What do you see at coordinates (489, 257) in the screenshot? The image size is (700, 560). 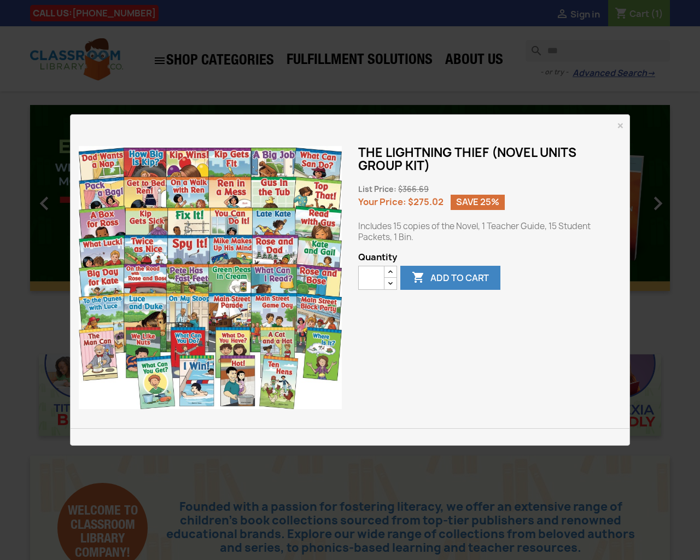 I see `span: Quantity` at bounding box center [489, 257].